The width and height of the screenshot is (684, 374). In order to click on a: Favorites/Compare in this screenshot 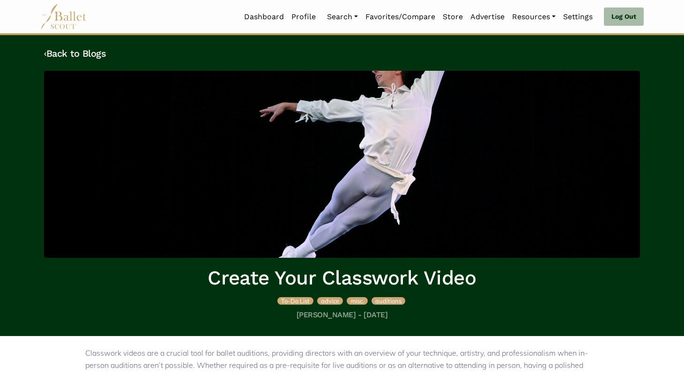, I will do `click(400, 17)`.